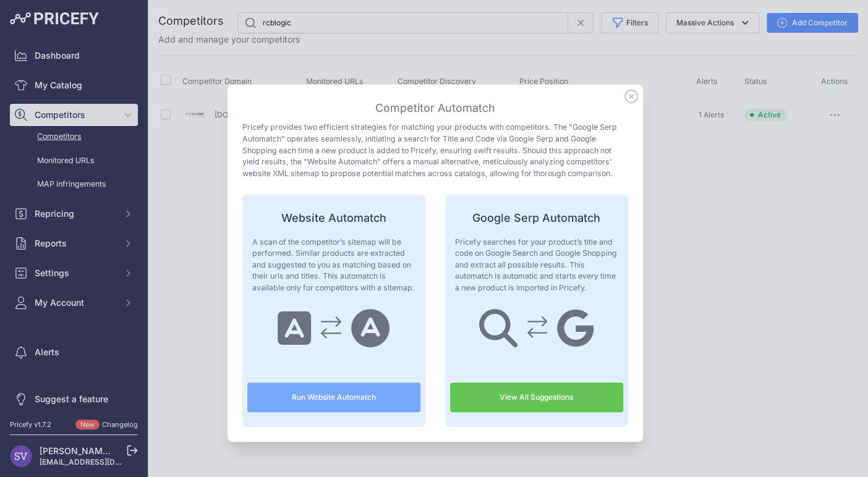 The height and width of the screenshot is (477, 868). What do you see at coordinates (537, 265) in the screenshot?
I see `p: Pricefy searches for your product’s title and code on Google Search and Google Shopping and extra...` at bounding box center [537, 265].